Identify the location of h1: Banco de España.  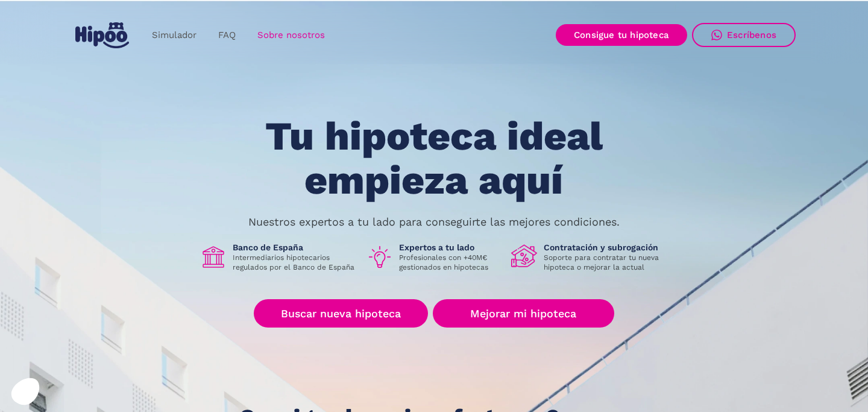
(295, 247).